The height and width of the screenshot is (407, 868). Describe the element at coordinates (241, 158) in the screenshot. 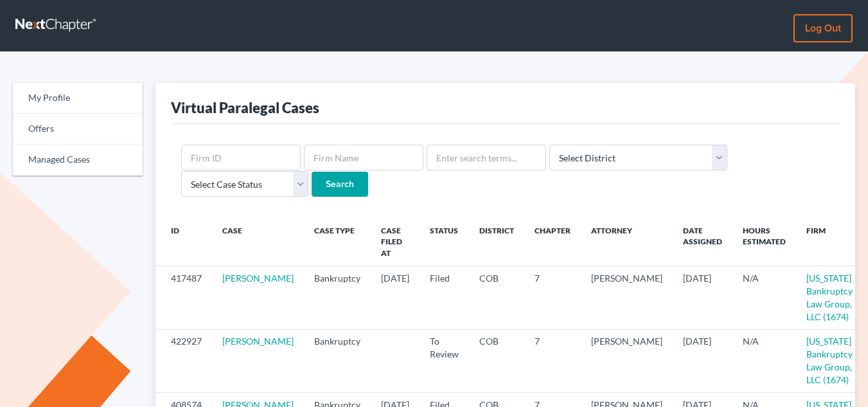

I see `input: Firm ID` at that location.